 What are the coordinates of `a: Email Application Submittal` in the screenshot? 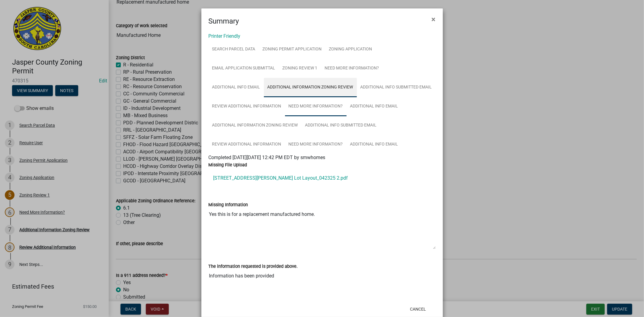 It's located at (244, 69).